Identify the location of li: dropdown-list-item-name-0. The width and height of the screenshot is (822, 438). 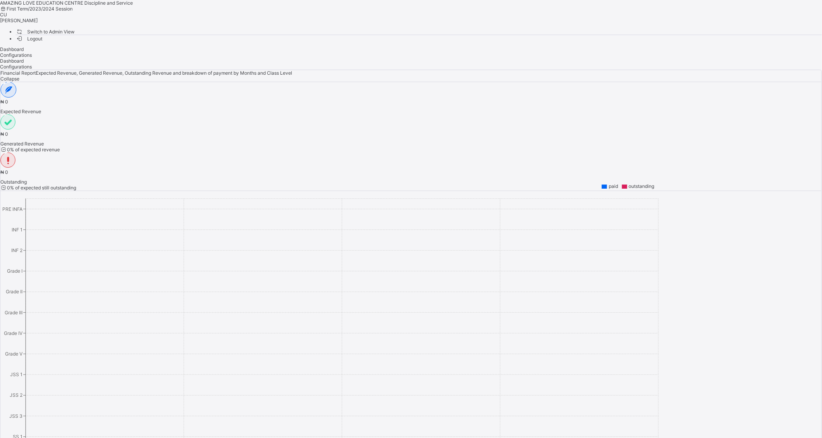
(419, 31).